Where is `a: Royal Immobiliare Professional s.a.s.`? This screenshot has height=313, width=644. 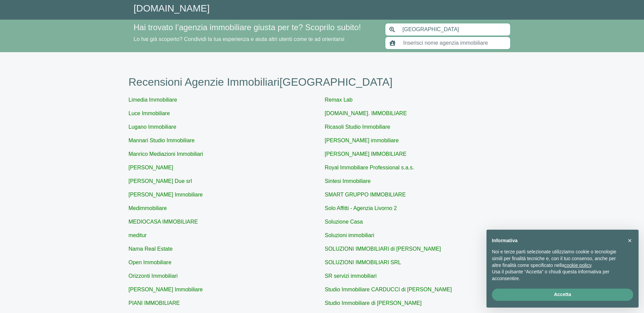 a: Royal Immobiliare Professional s.a.s. is located at coordinates (370, 168).